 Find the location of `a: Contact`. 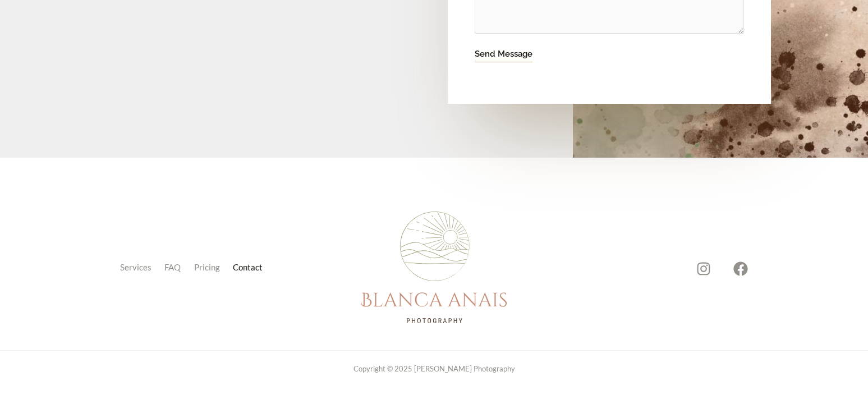

a: Contact is located at coordinates (250, 268).